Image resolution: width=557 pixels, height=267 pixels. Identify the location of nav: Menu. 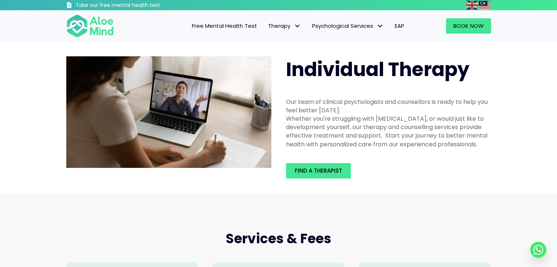
(267, 26).